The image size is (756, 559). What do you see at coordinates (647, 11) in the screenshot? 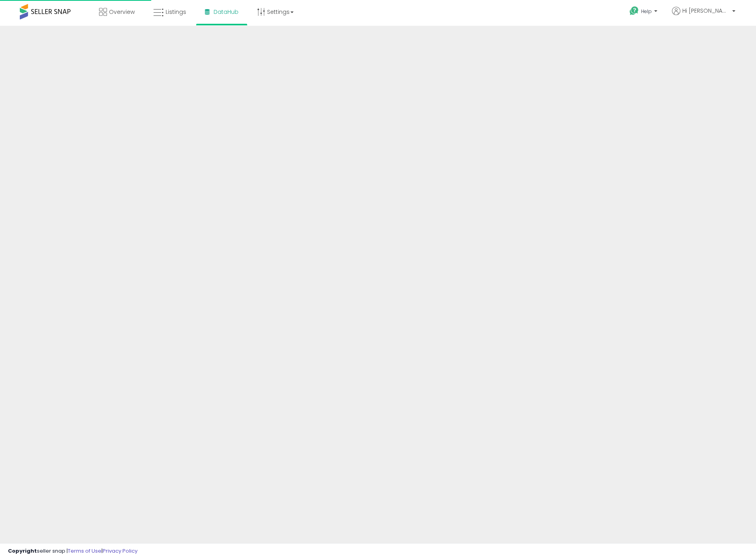
I see `span: Help` at bounding box center [647, 11].